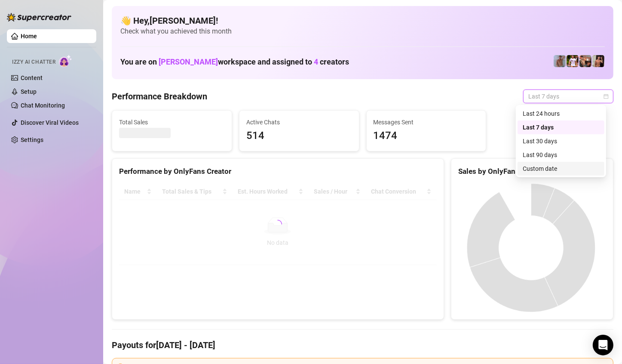  Describe the element at coordinates (31, 78) in the screenshot. I see `a: Content` at that location.